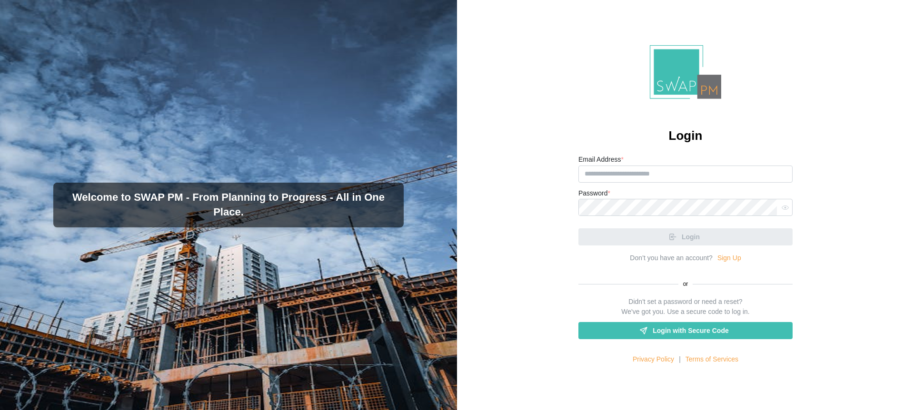 The width and height of the screenshot is (914, 410). Describe the element at coordinates (690, 331) in the screenshot. I see `span: Login with Secure Code` at that location.